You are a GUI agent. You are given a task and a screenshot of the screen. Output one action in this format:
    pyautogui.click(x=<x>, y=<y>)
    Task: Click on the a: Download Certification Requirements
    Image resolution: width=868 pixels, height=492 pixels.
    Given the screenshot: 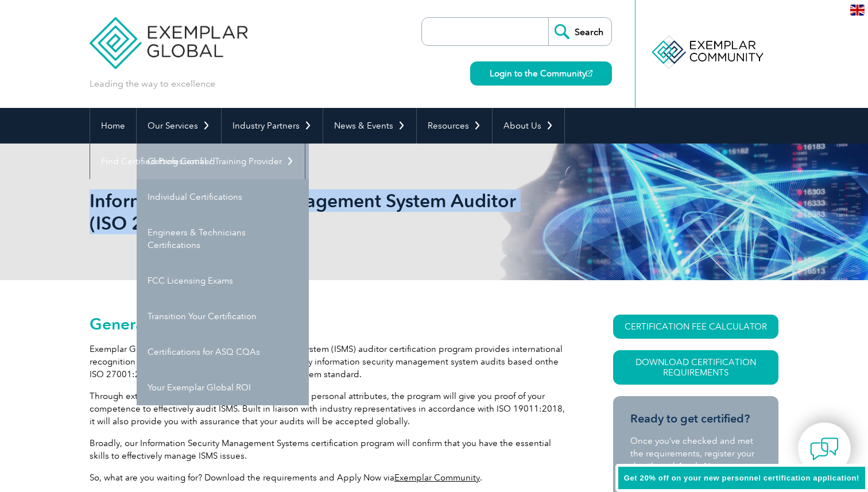 What is the action you would take?
    pyautogui.click(x=696, y=367)
    